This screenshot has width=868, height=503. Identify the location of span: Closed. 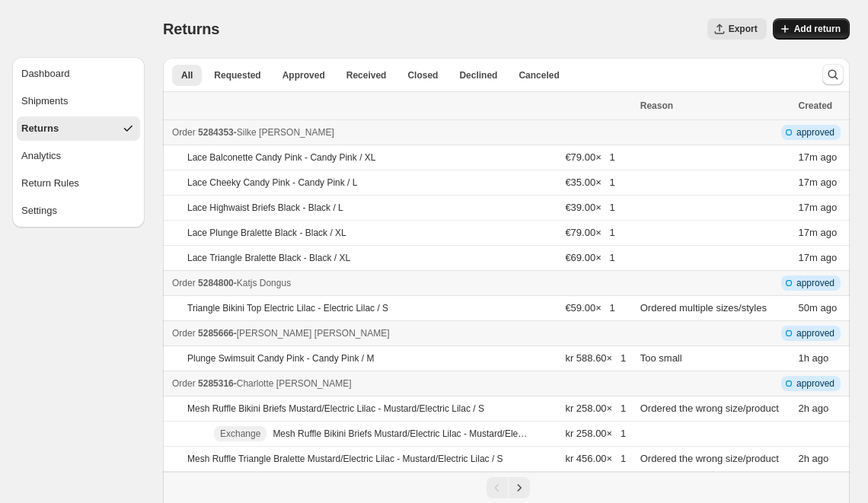
(422, 75).